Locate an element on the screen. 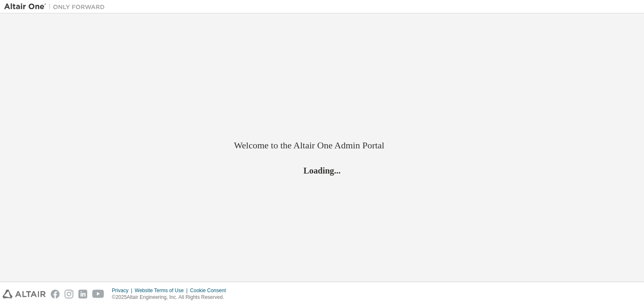  div: Cookie Consent is located at coordinates (210, 291).